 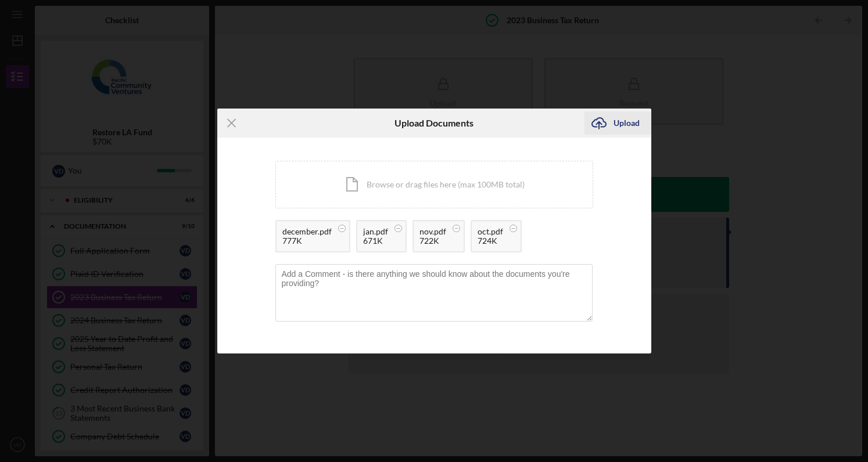 I want to click on div: 722K, so click(x=433, y=241).